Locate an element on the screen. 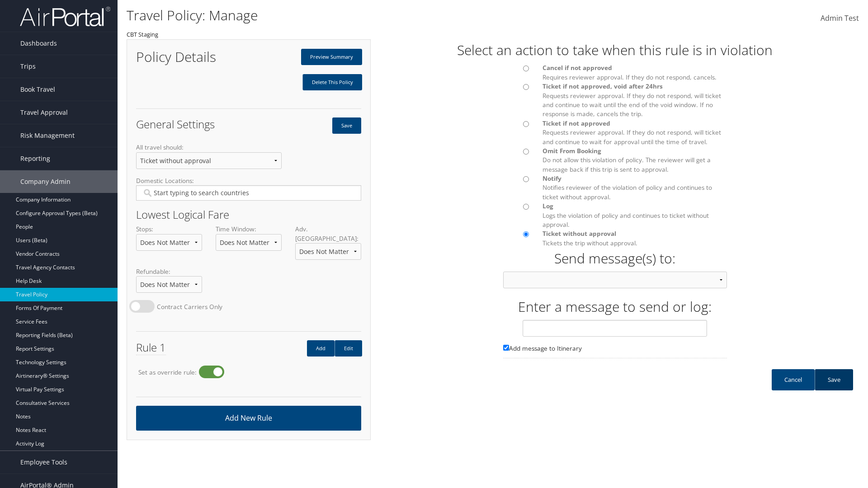  h2: Lowest Logical Fare is located at coordinates (248, 215).